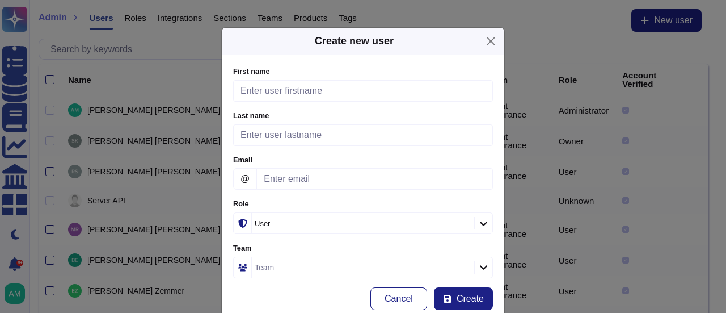 The width and height of the screenshot is (726, 313). What do you see at coordinates (491, 41) in the screenshot?
I see `button: Close` at bounding box center [491, 41].